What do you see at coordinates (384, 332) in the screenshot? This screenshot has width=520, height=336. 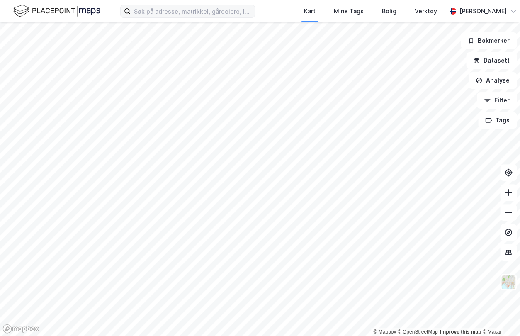 I see `a: Mapbox` at bounding box center [384, 332].